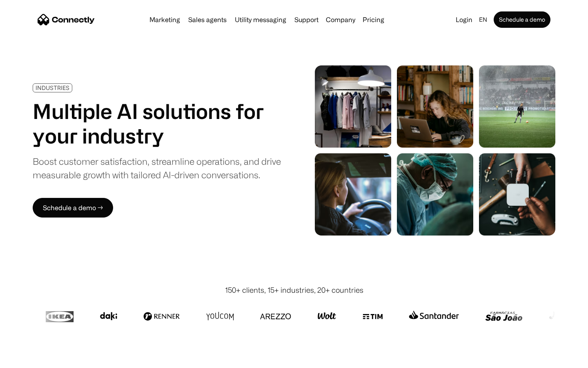 Image resolution: width=588 pixels, height=368 pixels. Describe the element at coordinates (464, 19) in the screenshot. I see `a: Login` at that location.